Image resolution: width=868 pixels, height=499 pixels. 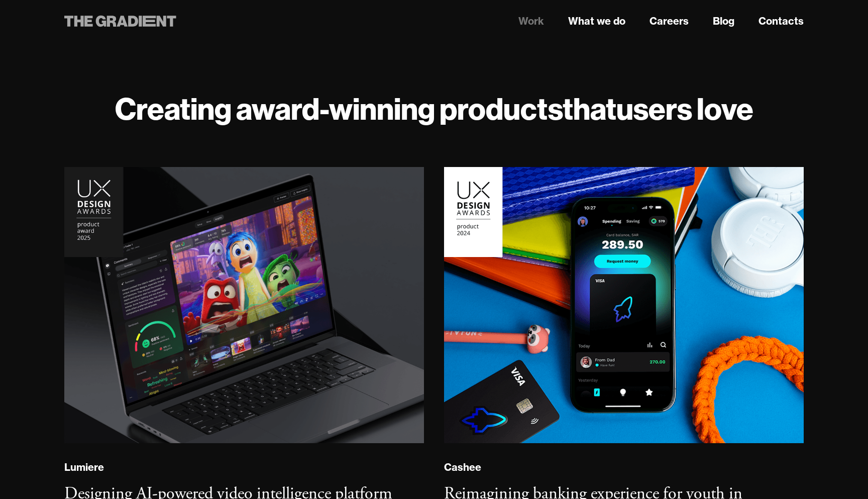 I want to click on a: Careers, so click(x=669, y=22).